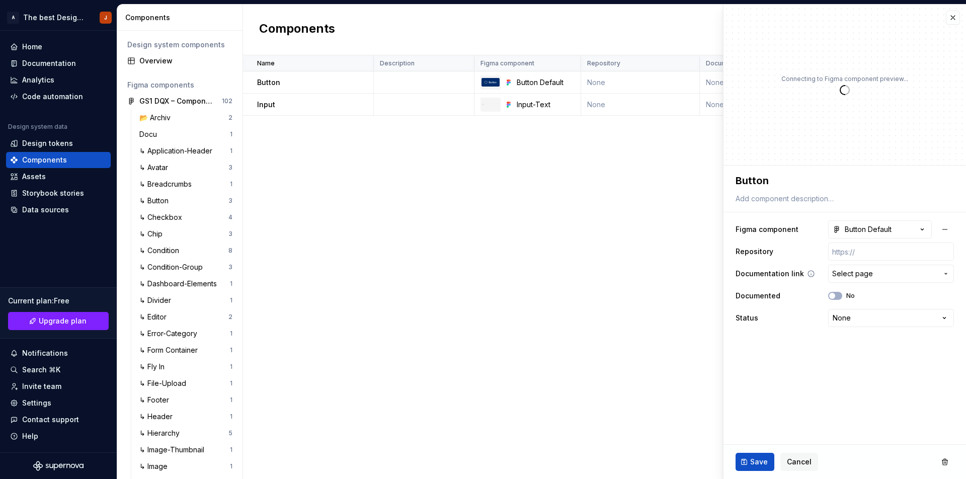 This screenshot has width=966, height=479. I want to click on div: ↳ Condition, so click(161, 251).